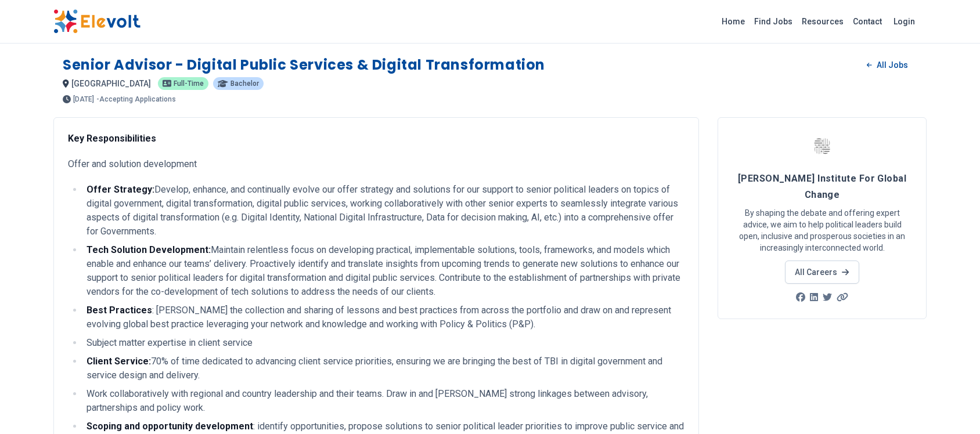 Image resolution: width=980 pixels, height=434 pixels. Describe the element at coordinates (822, 231) in the screenshot. I see `p: By shaping the debate and offering expert advice, we aim to help political leaders build open, in...` at that location.